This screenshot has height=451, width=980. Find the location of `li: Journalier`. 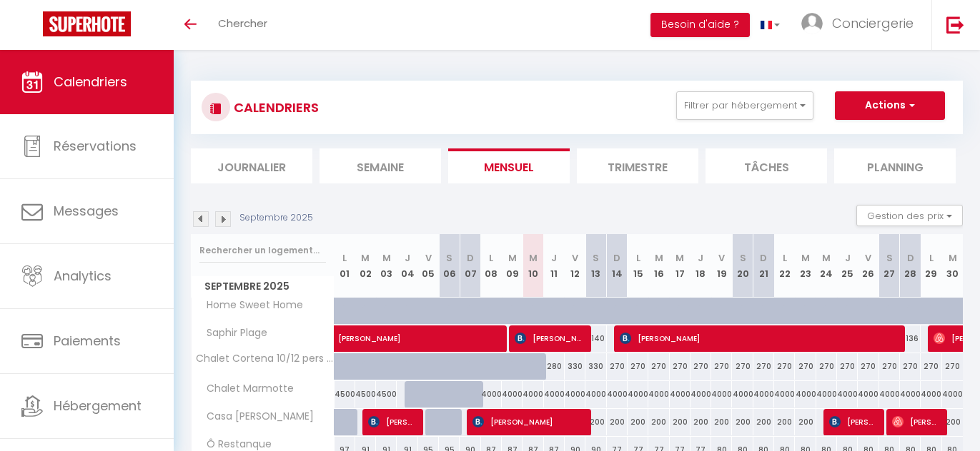

li: Journalier is located at coordinates (252, 166).